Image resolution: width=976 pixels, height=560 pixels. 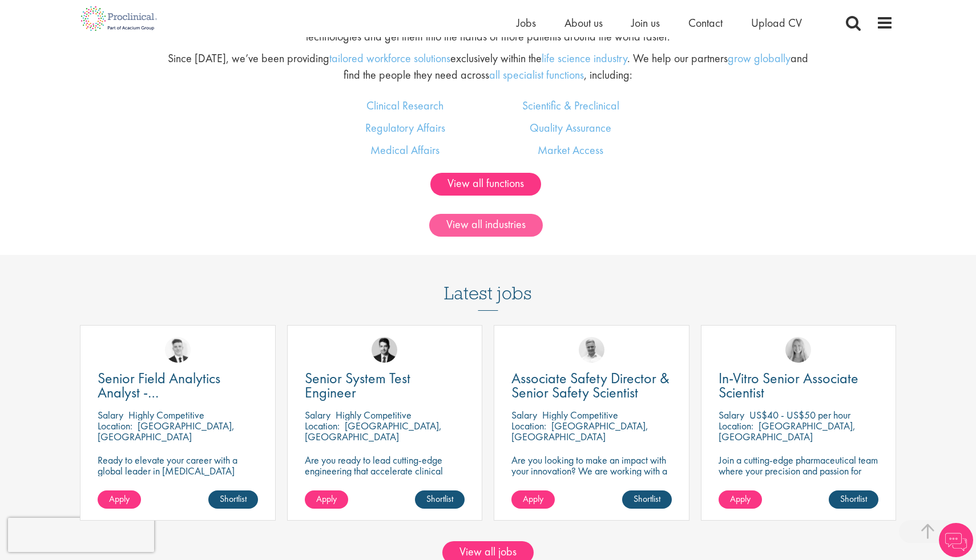 What do you see at coordinates (526, 23) in the screenshot?
I see `a: Jobs` at bounding box center [526, 23].